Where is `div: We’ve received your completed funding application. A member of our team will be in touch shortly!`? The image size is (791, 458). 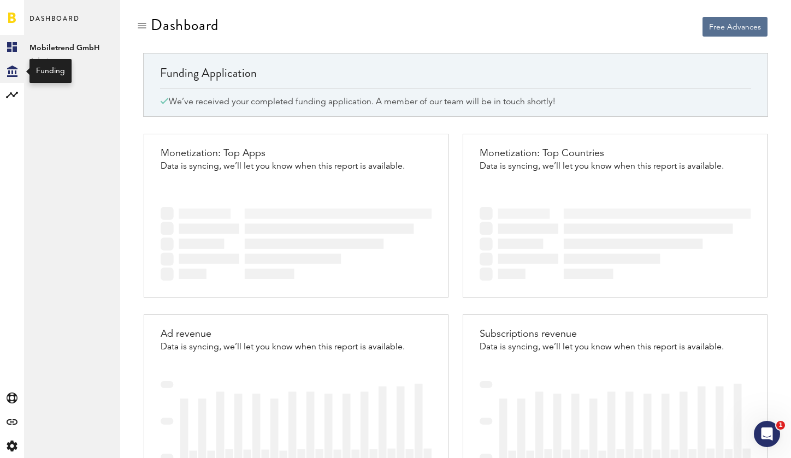
div: We’ve received your completed funding application. A member of our team will be in touch shortly! is located at coordinates (357, 102).